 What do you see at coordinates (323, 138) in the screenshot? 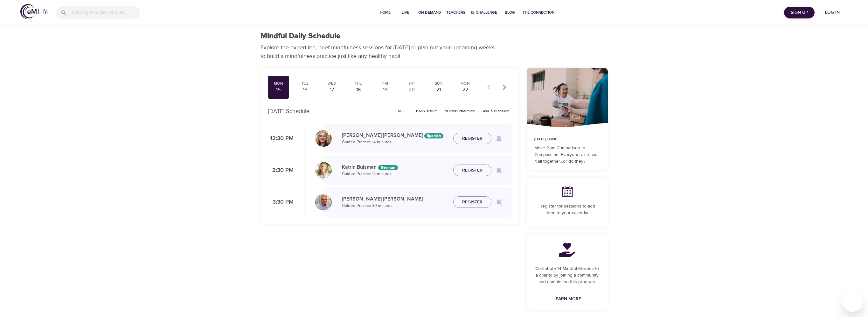
I see `img: Maria%20Alonso%20Martinez.png` at bounding box center [323, 138].